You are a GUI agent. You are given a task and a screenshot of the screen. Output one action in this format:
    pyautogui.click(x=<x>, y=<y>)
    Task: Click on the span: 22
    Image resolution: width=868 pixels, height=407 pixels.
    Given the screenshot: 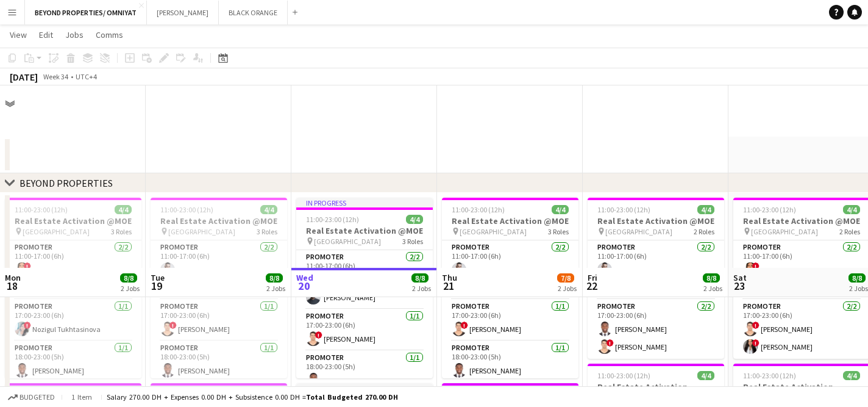 What is the action you would take?
    pyautogui.click(x=591, y=286)
    